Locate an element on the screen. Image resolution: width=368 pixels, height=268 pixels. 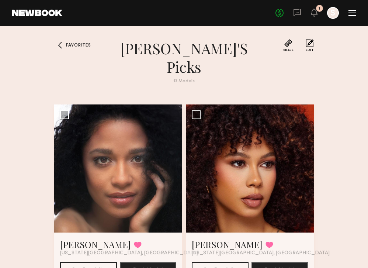
span: Share is located at coordinates (289, 50).